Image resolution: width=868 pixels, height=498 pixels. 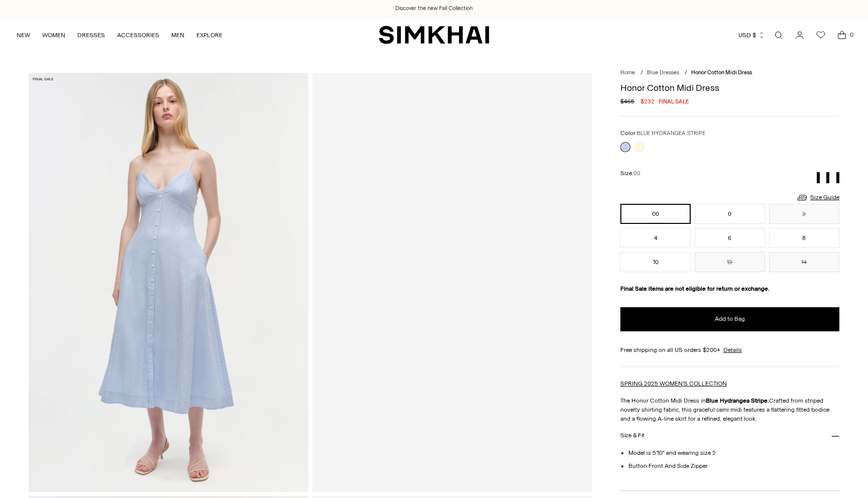 I want to click on strong: Blue Hydrangea Stripe., so click(x=737, y=401).